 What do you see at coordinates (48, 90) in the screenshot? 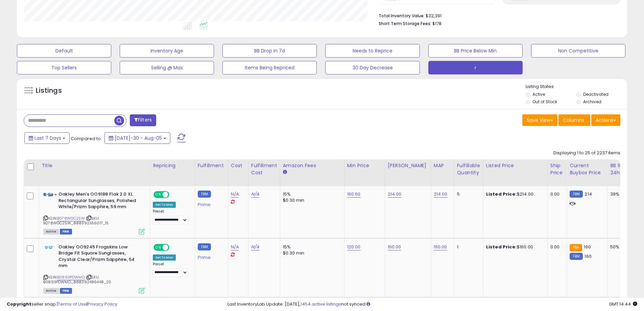
I see `h5: Listings` at bounding box center [48, 90].